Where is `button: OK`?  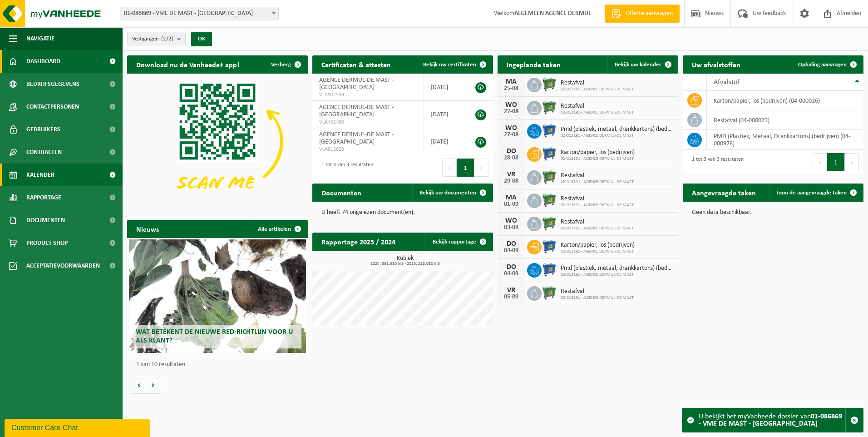 button: OK is located at coordinates (202, 39).